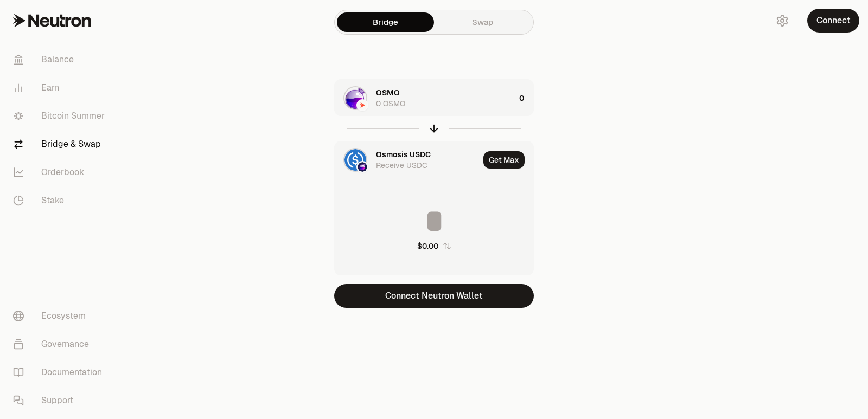  What do you see at coordinates (61, 400) in the screenshot?
I see `a: Support` at bounding box center [61, 400].